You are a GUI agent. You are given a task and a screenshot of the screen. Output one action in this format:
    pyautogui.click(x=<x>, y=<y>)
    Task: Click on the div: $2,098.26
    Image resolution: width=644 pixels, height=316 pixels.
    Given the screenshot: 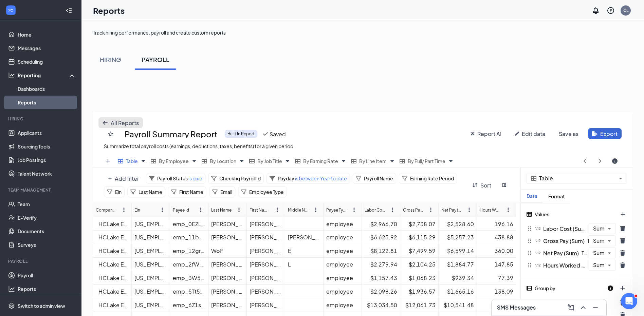 What is the action you would take?
    pyautogui.click(x=381, y=291)
    